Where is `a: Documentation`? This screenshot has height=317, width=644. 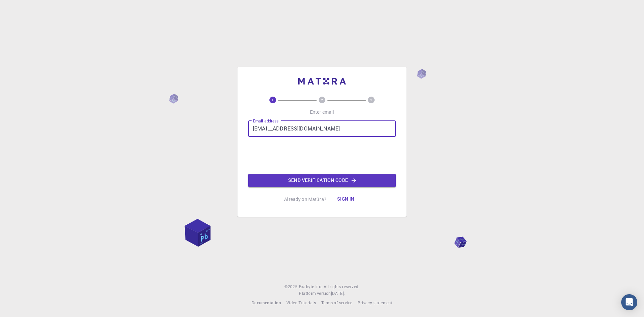 a: Documentation is located at coordinates (266, 303).